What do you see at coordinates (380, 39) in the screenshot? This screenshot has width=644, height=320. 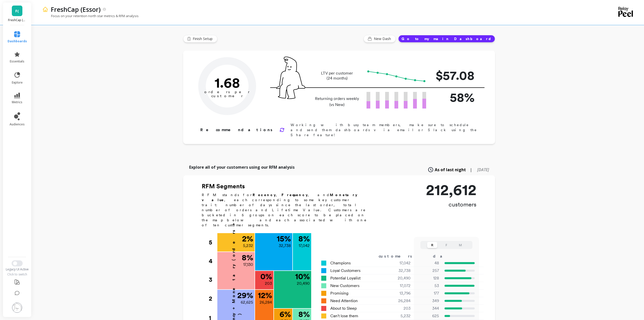 I see `button: New Dash` at bounding box center [380, 39].